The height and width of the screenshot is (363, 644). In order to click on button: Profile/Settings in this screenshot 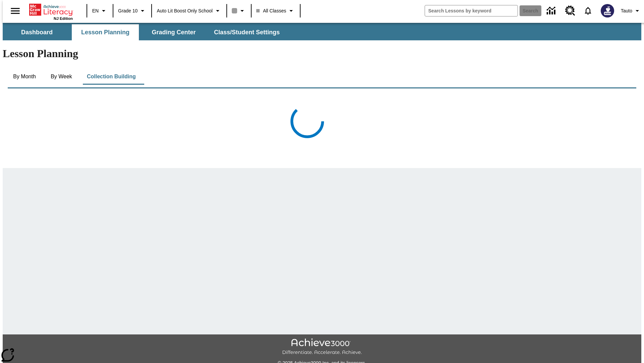, I will do `click(631, 10)`.